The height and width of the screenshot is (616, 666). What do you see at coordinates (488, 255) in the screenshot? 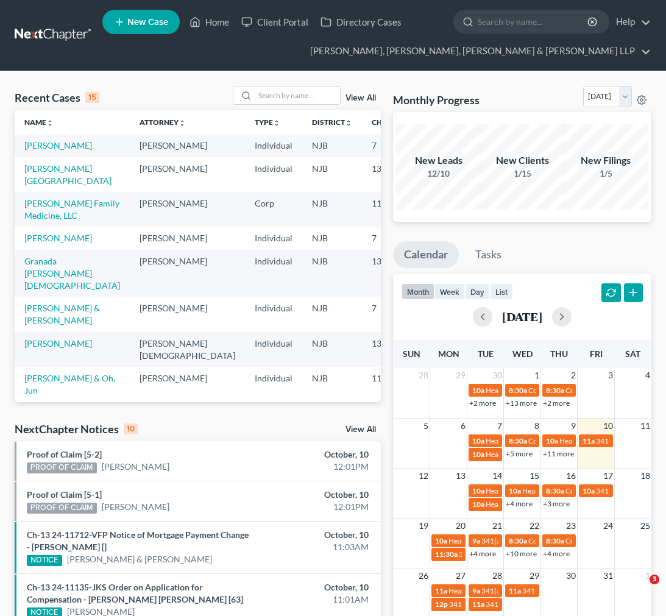
I see `a: Tasks` at bounding box center [488, 255].